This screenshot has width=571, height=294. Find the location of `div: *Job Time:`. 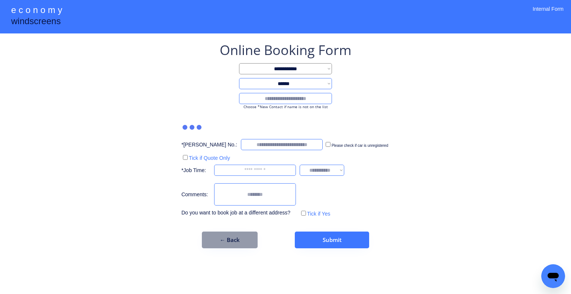

div: *Job Time: is located at coordinates (196, 171).